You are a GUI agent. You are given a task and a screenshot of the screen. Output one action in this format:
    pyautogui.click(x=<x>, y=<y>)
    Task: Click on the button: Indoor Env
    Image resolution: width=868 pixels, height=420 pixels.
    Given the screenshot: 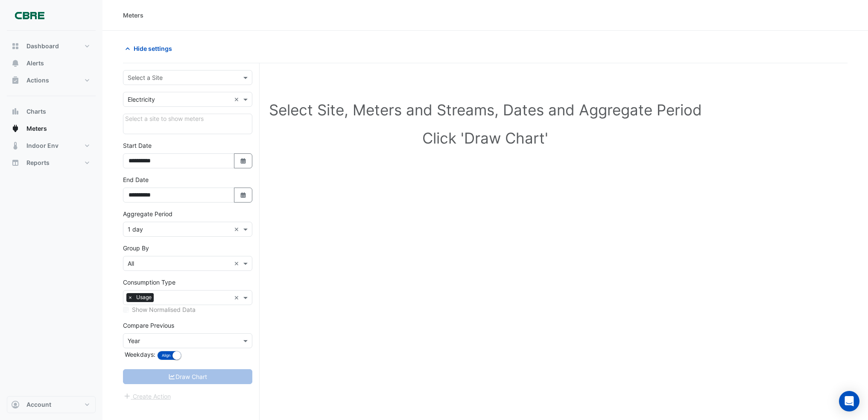 What is the action you would take?
    pyautogui.click(x=51, y=146)
    